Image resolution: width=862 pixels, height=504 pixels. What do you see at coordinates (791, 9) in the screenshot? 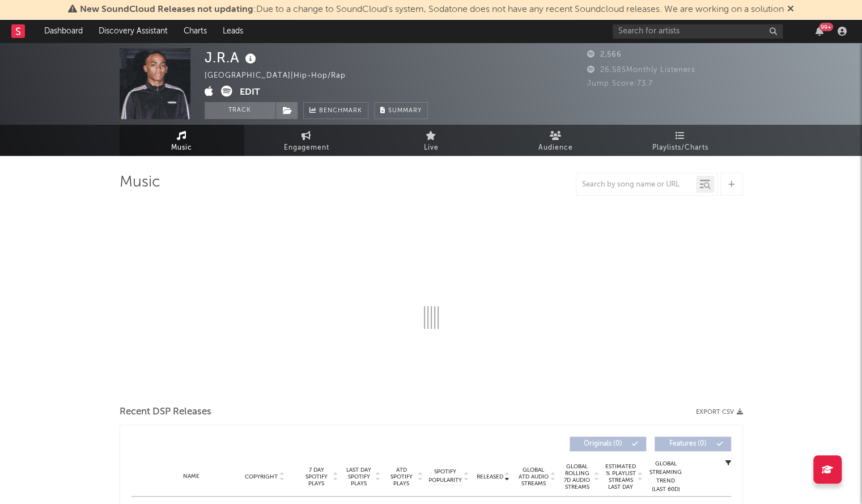
I see `span: Dismiss` at bounding box center [791, 9].